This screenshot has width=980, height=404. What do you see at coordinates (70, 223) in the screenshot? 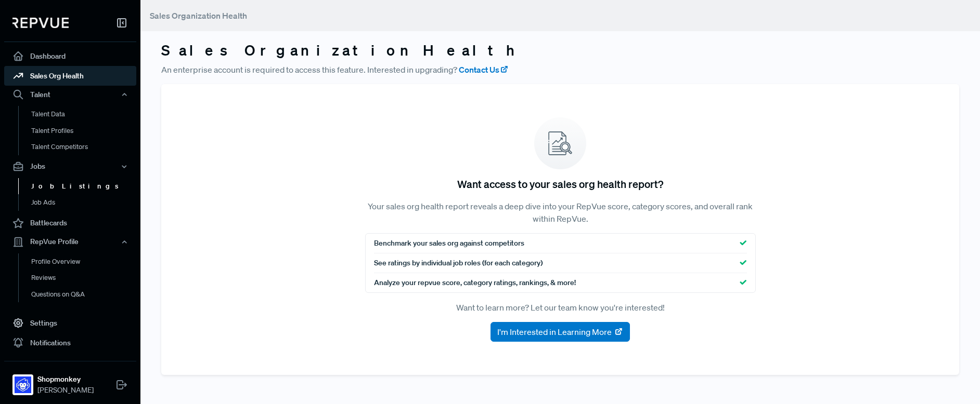
I see `a: Battlecards` at bounding box center [70, 223].